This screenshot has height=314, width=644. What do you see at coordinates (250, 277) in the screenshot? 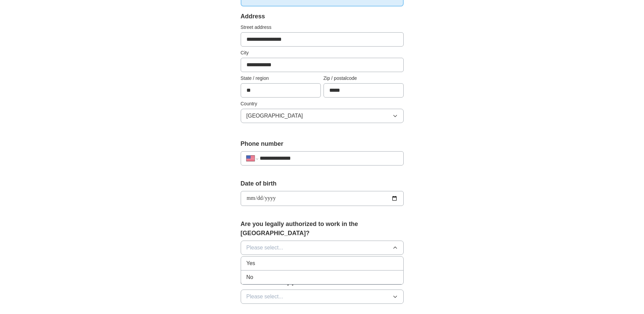
I see `span: No` at bounding box center [250, 277].